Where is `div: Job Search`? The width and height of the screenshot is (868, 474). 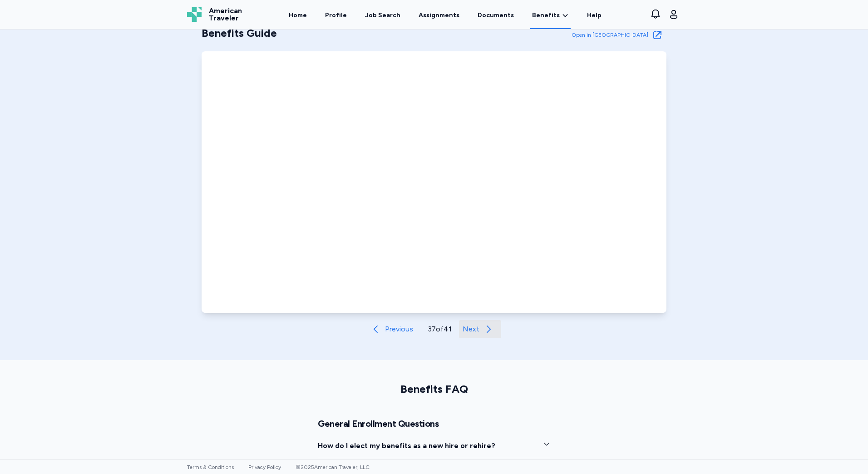
div: Job Search is located at coordinates (383, 15).